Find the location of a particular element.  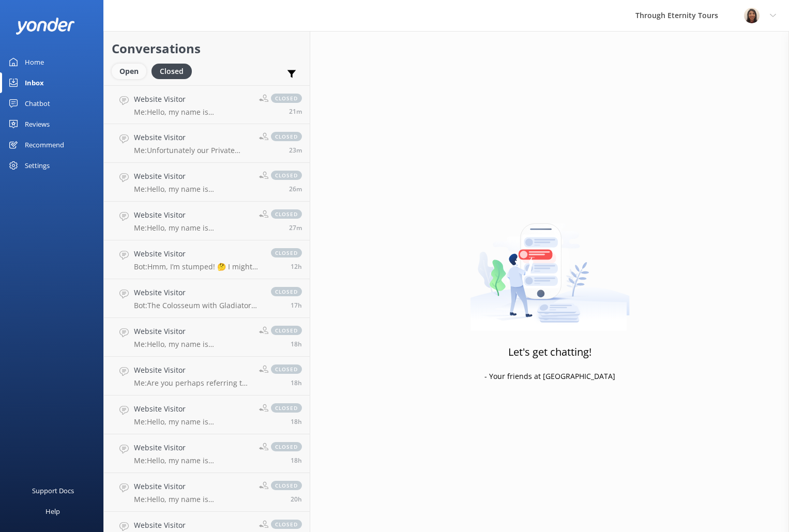

div: Settings is located at coordinates (37, 165).